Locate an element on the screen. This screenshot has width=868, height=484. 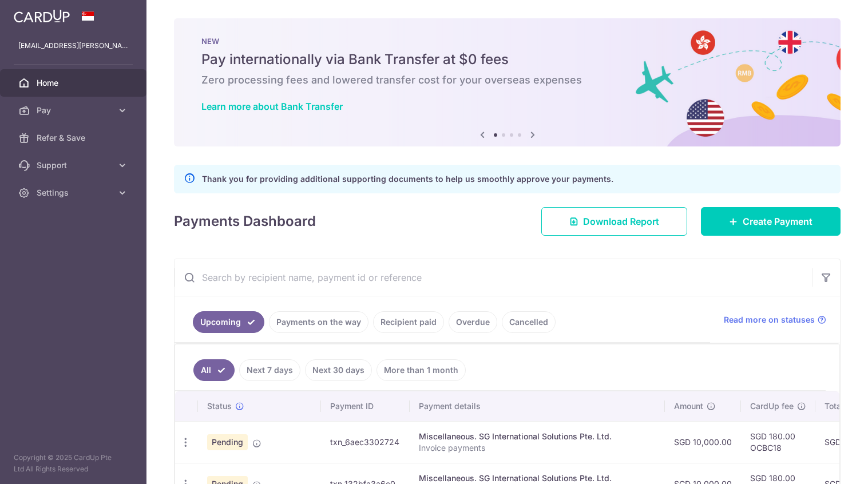
input: Search by recipient name, payment id or reference is located at coordinates (493, 277).